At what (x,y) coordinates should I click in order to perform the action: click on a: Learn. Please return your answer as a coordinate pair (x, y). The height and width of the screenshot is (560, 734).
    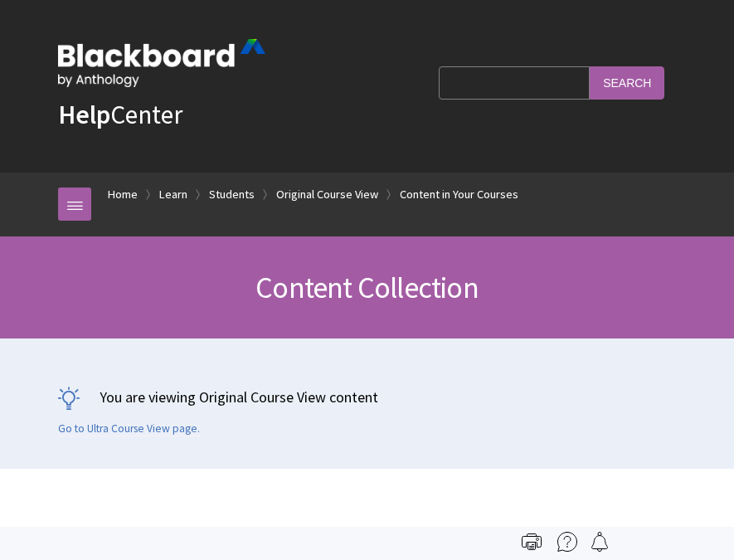
    Looking at the image, I should click on (173, 194).